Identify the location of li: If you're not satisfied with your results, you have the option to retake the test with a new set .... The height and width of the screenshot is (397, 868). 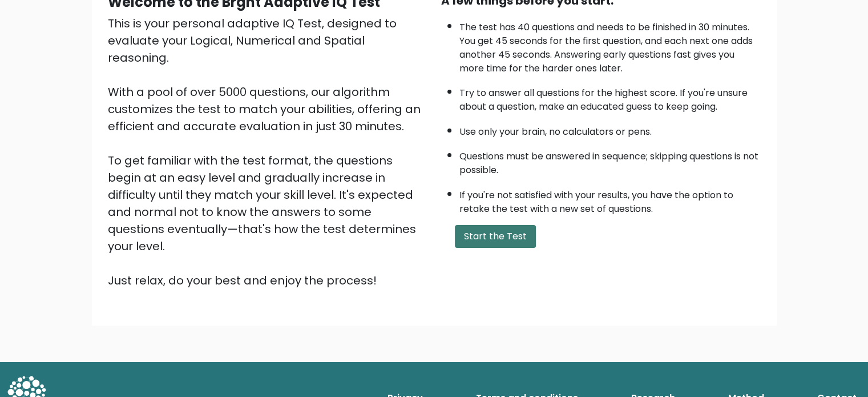
(610, 199).